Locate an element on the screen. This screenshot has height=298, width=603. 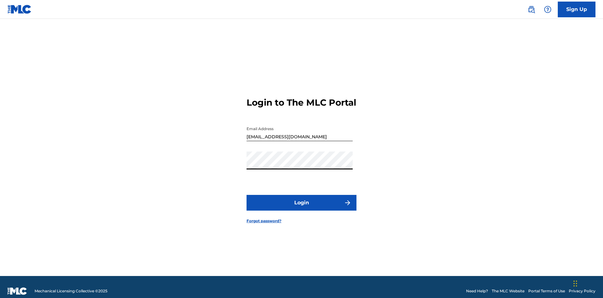
a: Need Help? is located at coordinates (477, 291).